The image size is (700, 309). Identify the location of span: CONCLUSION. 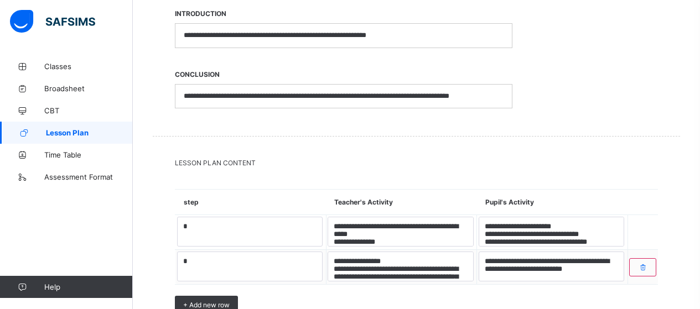
(344, 74).